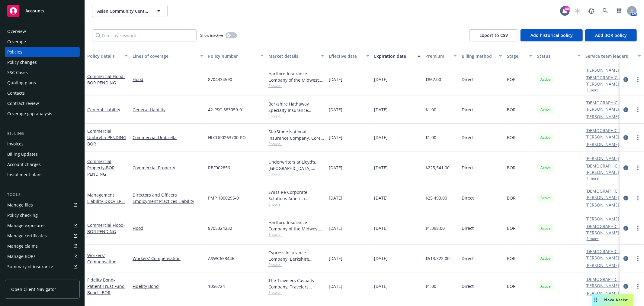 The width and height of the screenshot is (644, 306). Describe the element at coordinates (22, 83) in the screenshot. I see `div: Quoting plans` at that location.